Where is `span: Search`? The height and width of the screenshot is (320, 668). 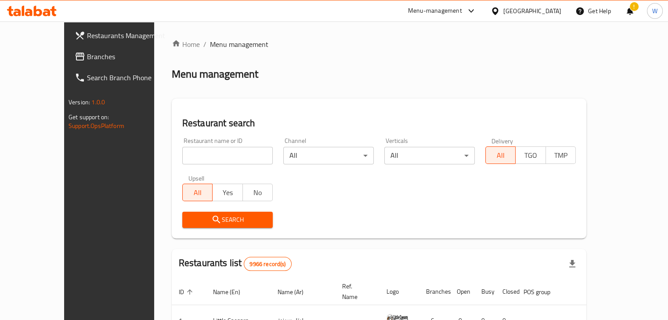 span: Search is located at coordinates (227, 220).